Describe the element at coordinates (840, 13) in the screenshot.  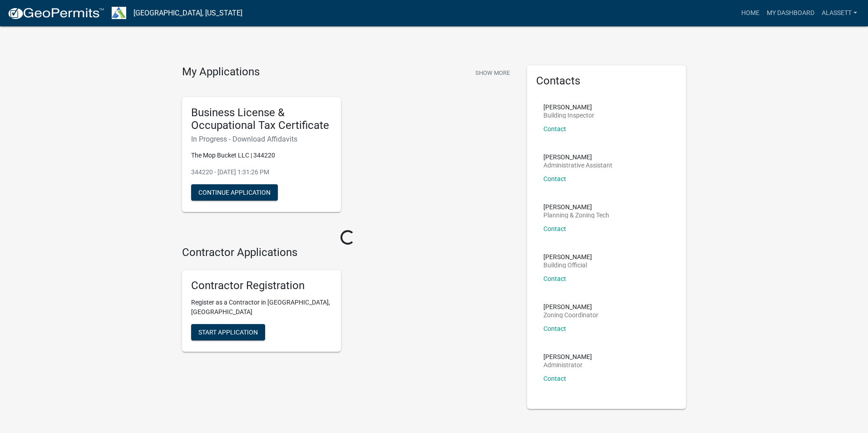
I see `a: alassett` at that location.